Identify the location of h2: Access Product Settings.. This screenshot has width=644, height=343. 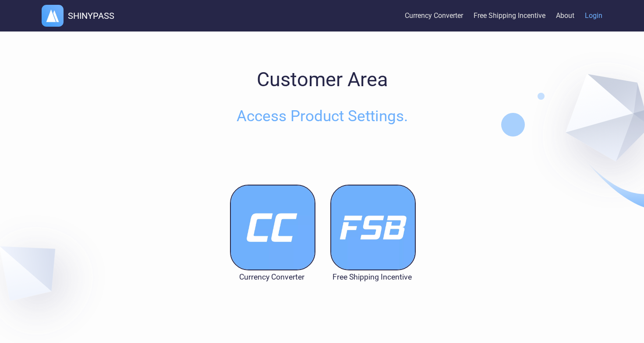
(322, 116).